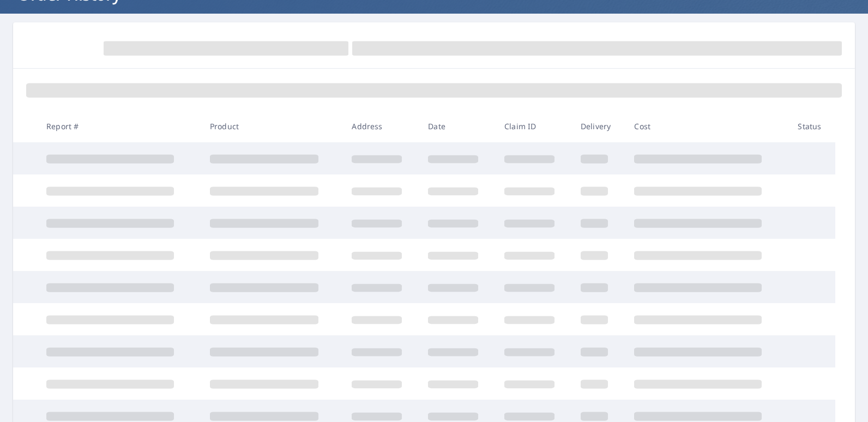  Describe the element at coordinates (811, 125) in the screenshot. I see `th: Status` at that location.